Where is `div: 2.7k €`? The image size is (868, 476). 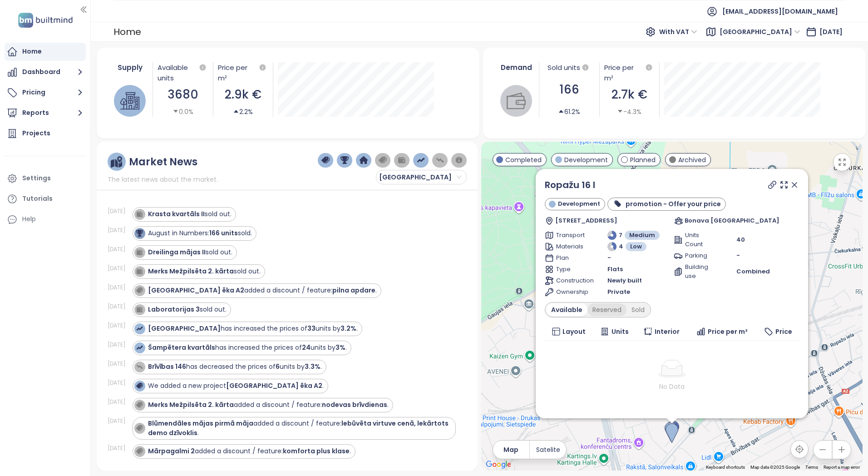 div: 2.7k € is located at coordinates (630, 95).